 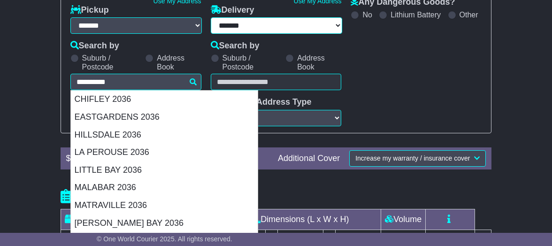 I want to click on div: $ FreightSafe warranty included, so click(x=167, y=159).